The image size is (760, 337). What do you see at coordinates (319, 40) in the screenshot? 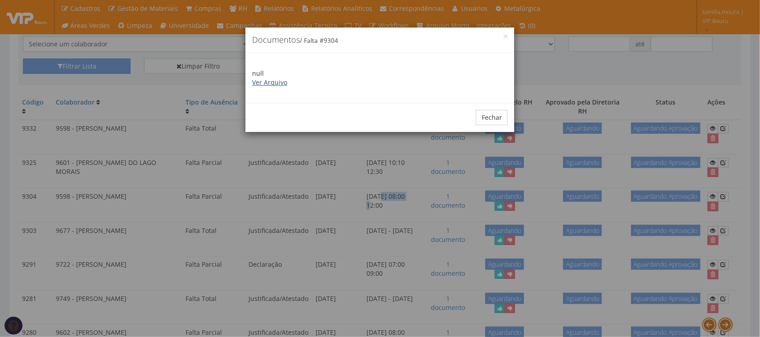
I see `small: / Falta #` at bounding box center [319, 40].